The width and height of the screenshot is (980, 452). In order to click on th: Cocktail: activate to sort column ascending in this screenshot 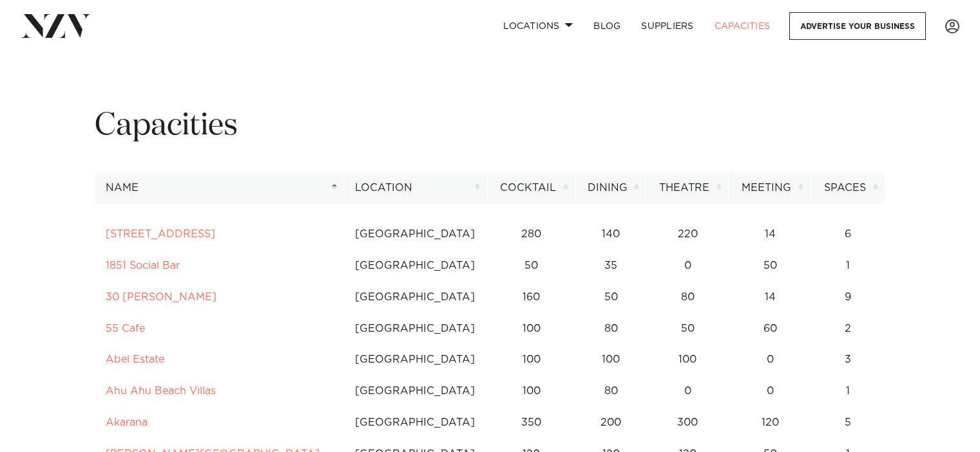, I will do `click(531, 188)`.